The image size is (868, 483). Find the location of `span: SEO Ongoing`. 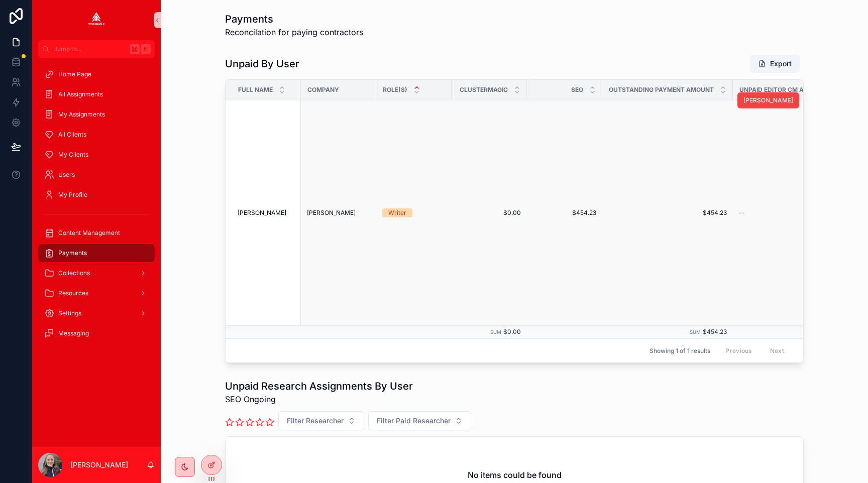

span: SEO Ongoing is located at coordinates (319, 399).